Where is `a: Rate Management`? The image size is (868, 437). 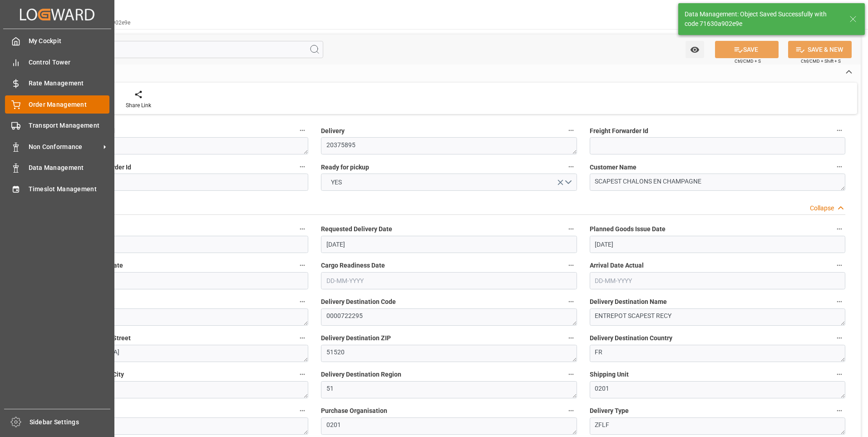 a: Rate Management is located at coordinates (57, 83).